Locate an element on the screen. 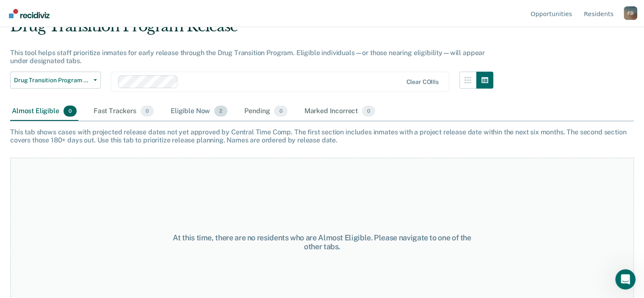 This screenshot has width=644, height=298. div: Drug Transition Program Release is located at coordinates (252, 30).